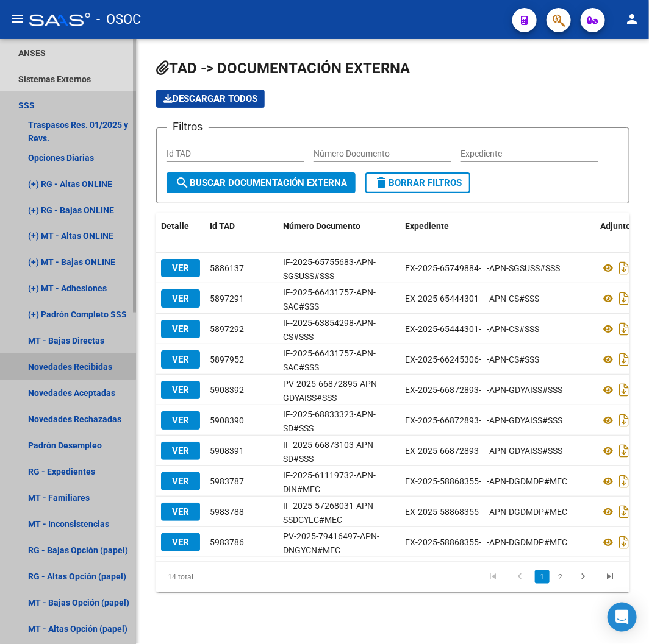 The height and width of the screenshot is (644, 649). What do you see at coordinates (497, 226) in the screenshot?
I see `datatable-header-cell: Expediente` at bounding box center [497, 226].